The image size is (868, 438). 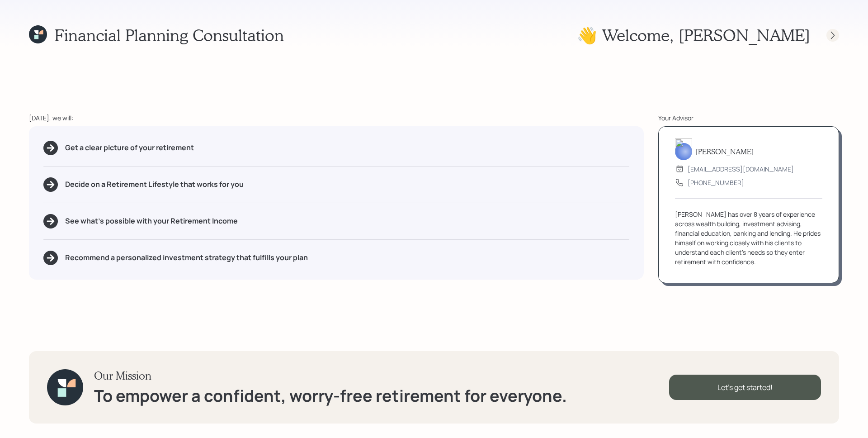 I want to click on h5: Decide on a Retirement Lifestyle that works for you, so click(x=154, y=184).